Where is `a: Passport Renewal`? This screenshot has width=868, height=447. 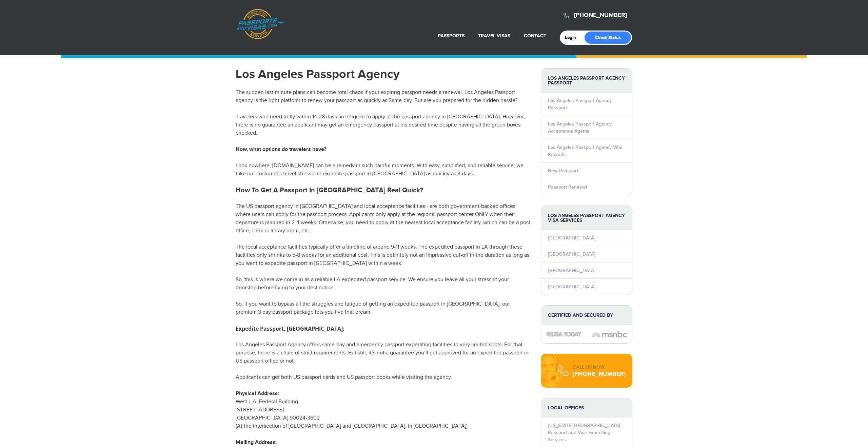 a: Passport Renewal is located at coordinates (567, 187).